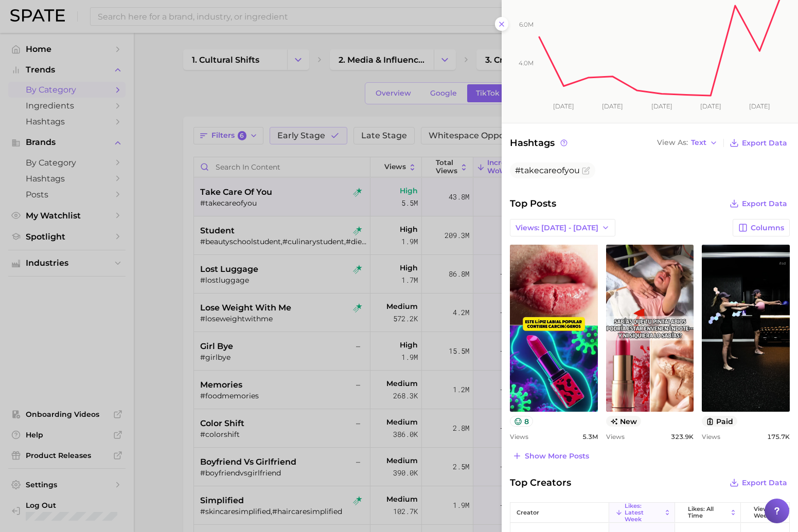 The height and width of the screenshot is (532, 798). Describe the element at coordinates (643, 512) in the screenshot. I see `span: Likes: Latest Week` at that location.